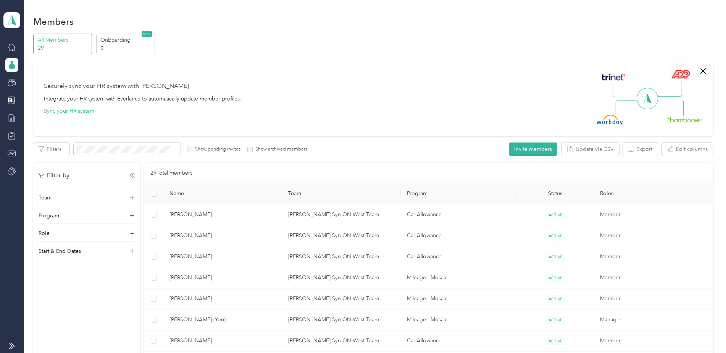  Describe the element at coordinates (45, 197) in the screenshot. I see `p: Team` at that location.